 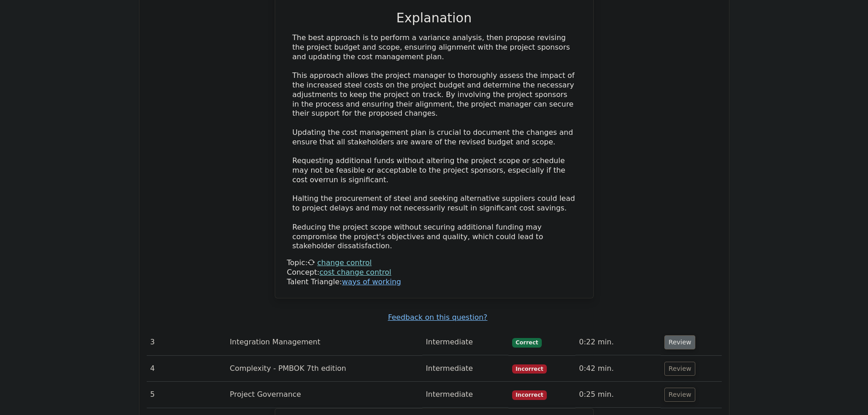 I want to click on td: 5, so click(x=186, y=395).